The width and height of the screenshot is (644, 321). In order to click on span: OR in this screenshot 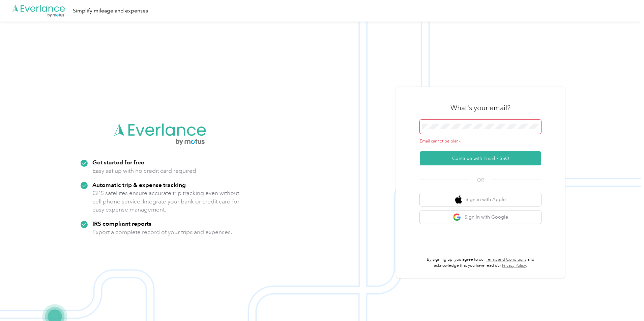, I will do `click(480, 180)`.